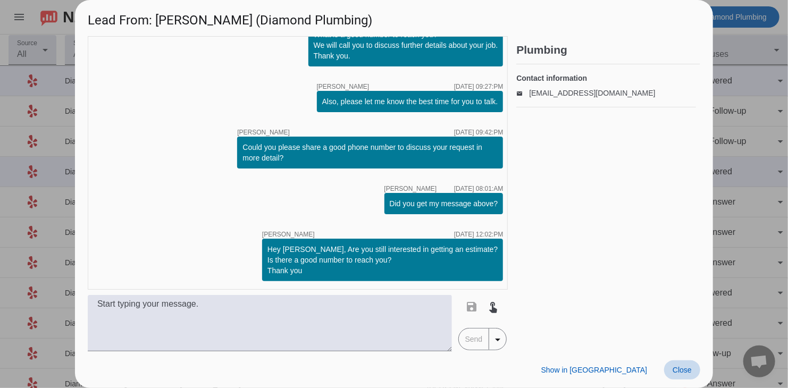 The image size is (788, 388). What do you see at coordinates (493, 307) in the screenshot?
I see `mat-icon: touch_app` at bounding box center [493, 307].